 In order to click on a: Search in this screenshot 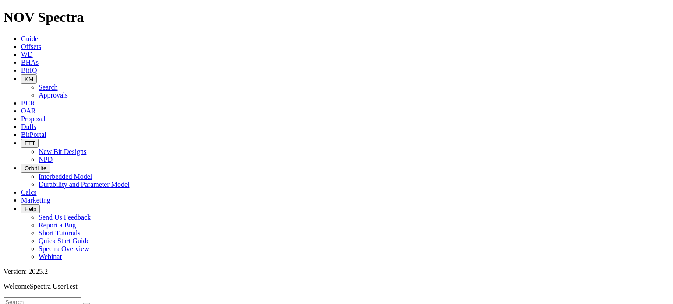, I will do `click(48, 87)`.